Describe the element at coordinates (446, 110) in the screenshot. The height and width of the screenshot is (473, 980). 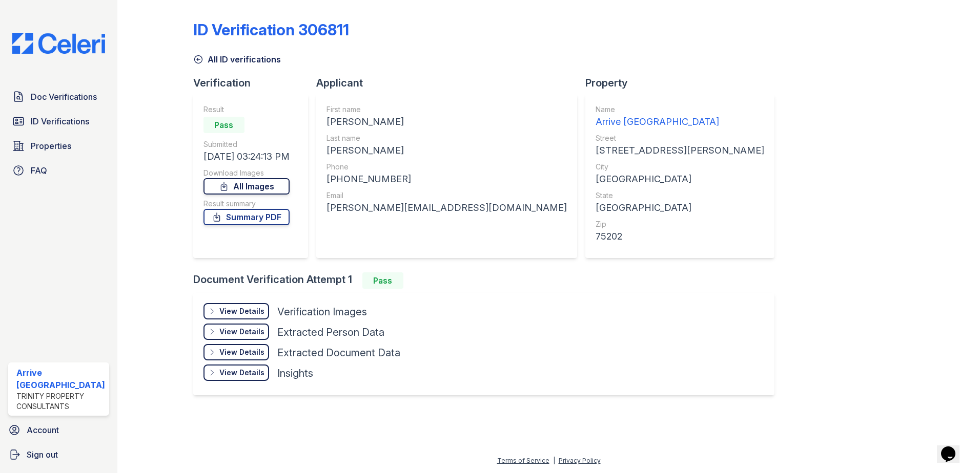
I see `div: First name` at that location.